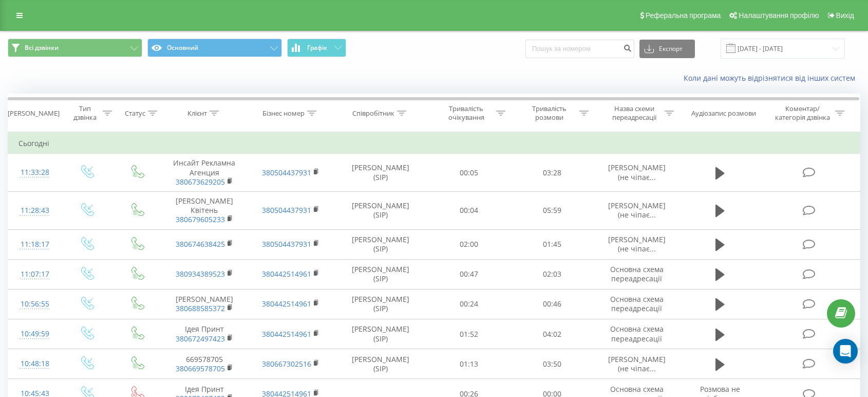 The height and width of the screenshot is (397, 868). Describe the element at coordinates (200, 244) in the screenshot. I see `a: 380674638425` at that location.